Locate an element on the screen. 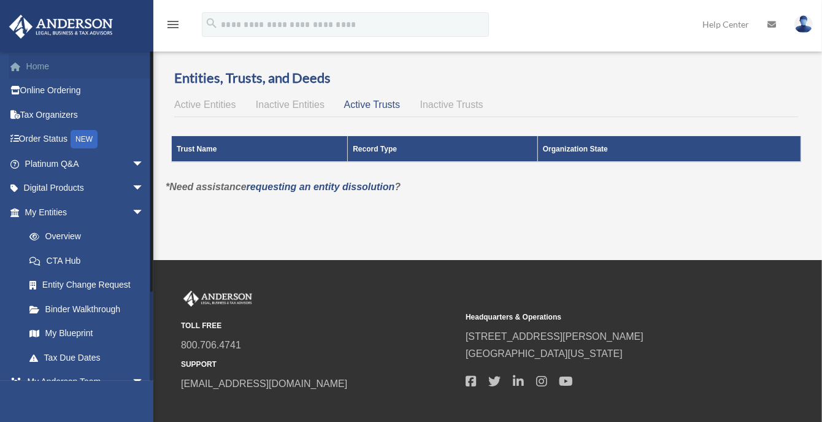 The height and width of the screenshot is (422, 822). div: NEW is located at coordinates (84, 139).